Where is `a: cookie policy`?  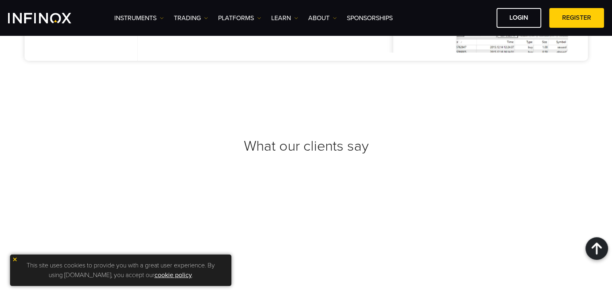
a: cookie policy is located at coordinates (173, 275).